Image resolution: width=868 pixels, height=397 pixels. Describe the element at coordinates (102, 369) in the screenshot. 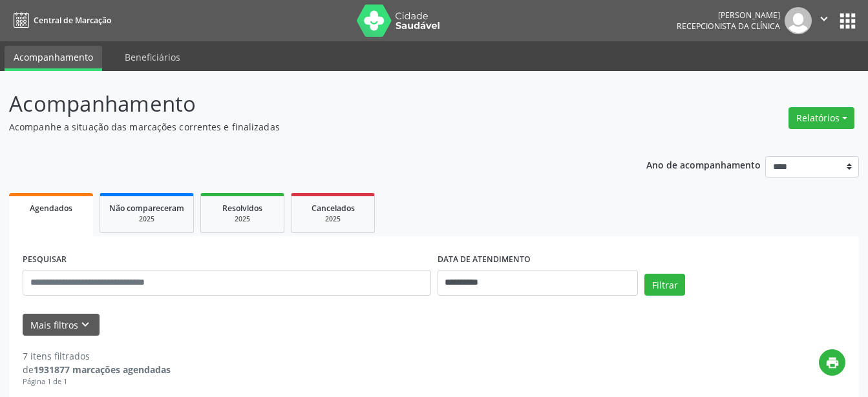

I see `strong: 1931877 marcações agendadas` at that location.